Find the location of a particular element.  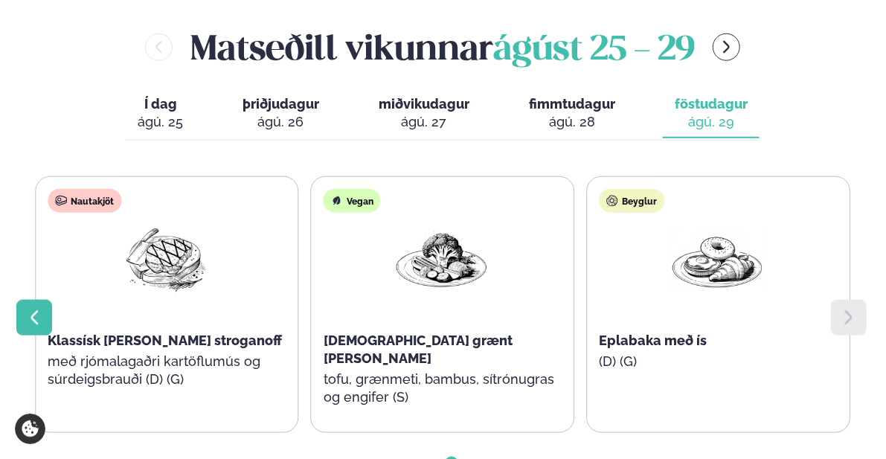

span: ágúst 25 - 29 is located at coordinates (593, 51).